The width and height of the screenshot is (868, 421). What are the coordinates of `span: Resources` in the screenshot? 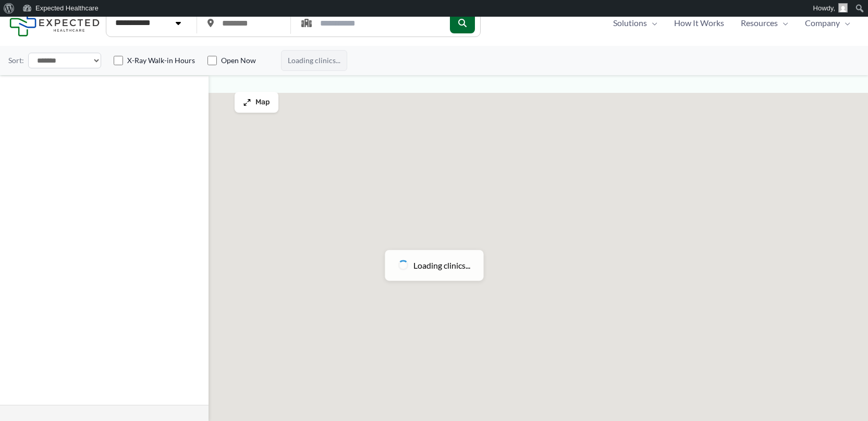 It's located at (759, 23).